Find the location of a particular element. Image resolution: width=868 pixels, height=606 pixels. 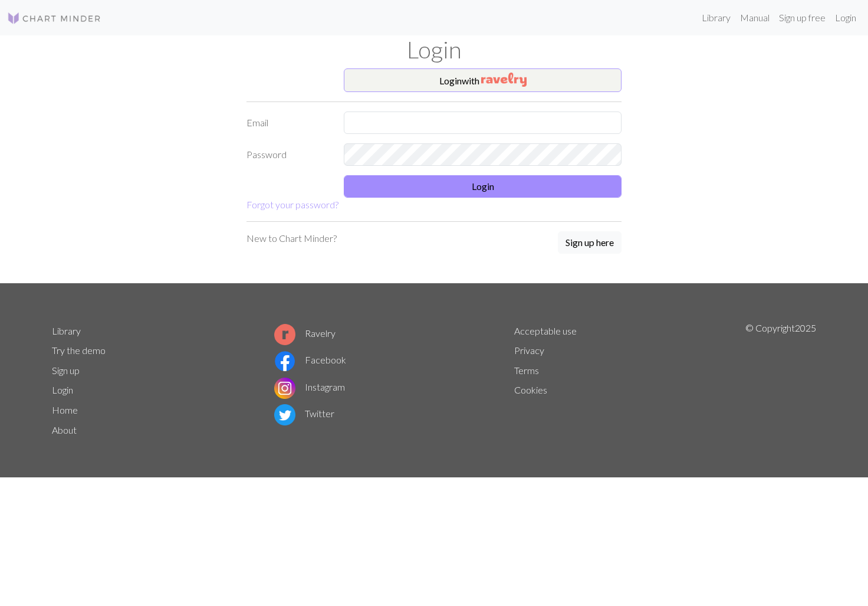

a: Ravelry is located at coordinates (305, 333).